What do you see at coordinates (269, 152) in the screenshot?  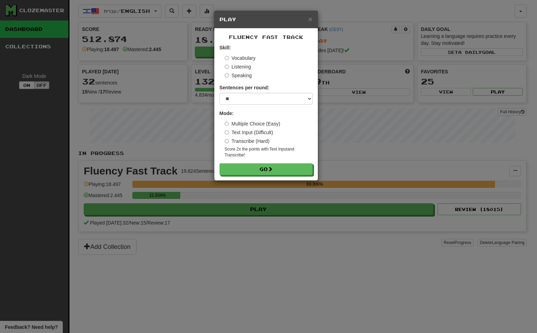 I see `small: Score 2x the points with Text Input and Transcribe !` at bounding box center [269, 152].